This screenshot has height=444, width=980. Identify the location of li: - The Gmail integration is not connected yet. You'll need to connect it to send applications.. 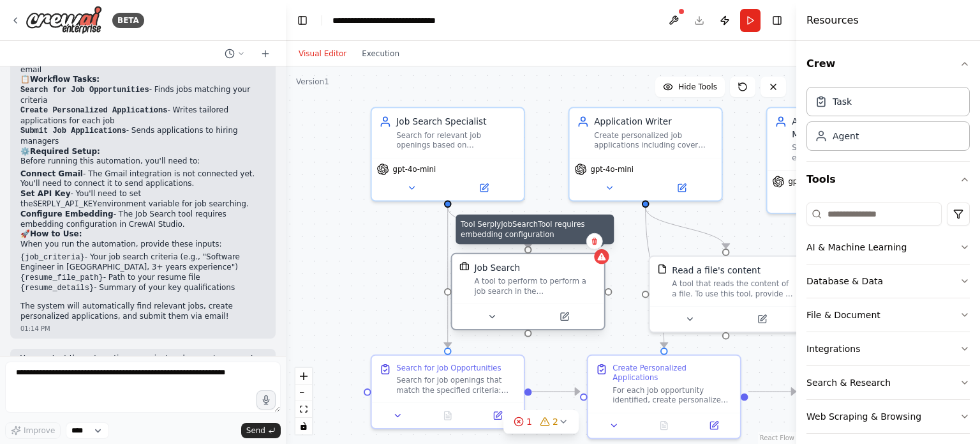
(143, 178).